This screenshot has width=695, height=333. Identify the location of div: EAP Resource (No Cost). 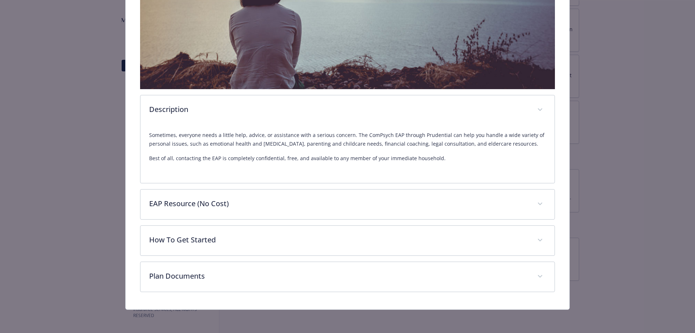
(347, 204).